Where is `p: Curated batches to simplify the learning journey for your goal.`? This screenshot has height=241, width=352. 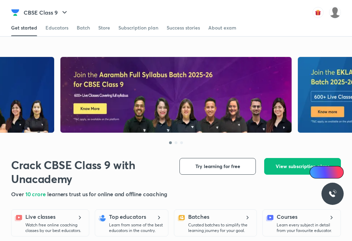
p: Curated batches to simplify the learning journey for your goal. is located at coordinates (220, 228).